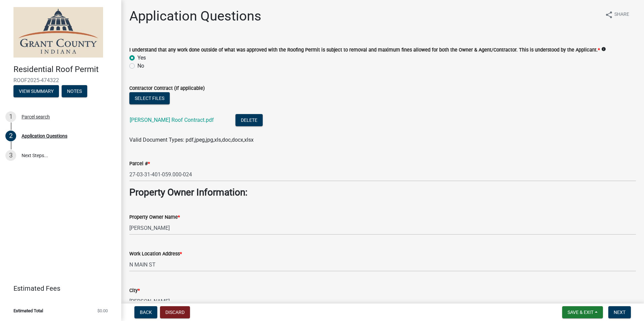 This screenshot has height=321, width=644. Describe the element at coordinates (11, 117) in the screenshot. I see `div: 1` at that location.